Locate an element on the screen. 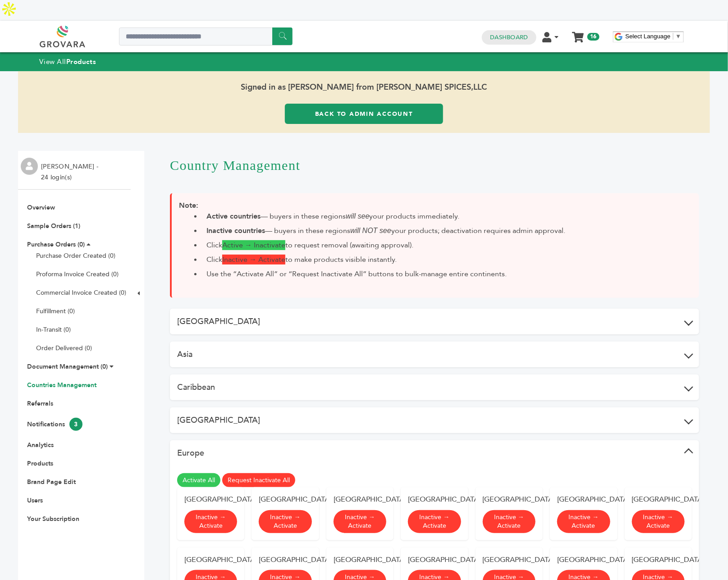 This screenshot has width=728, height=580. em: will see is located at coordinates (358, 216).